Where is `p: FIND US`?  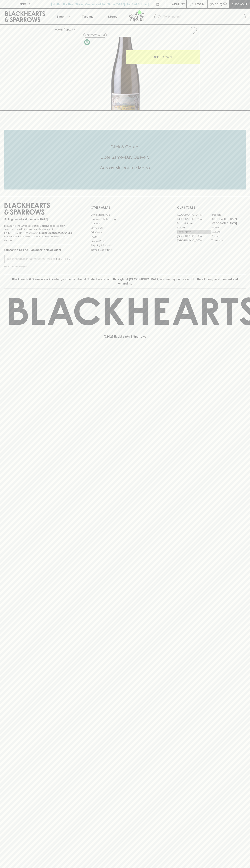 p: FIND US is located at coordinates (25, 4).